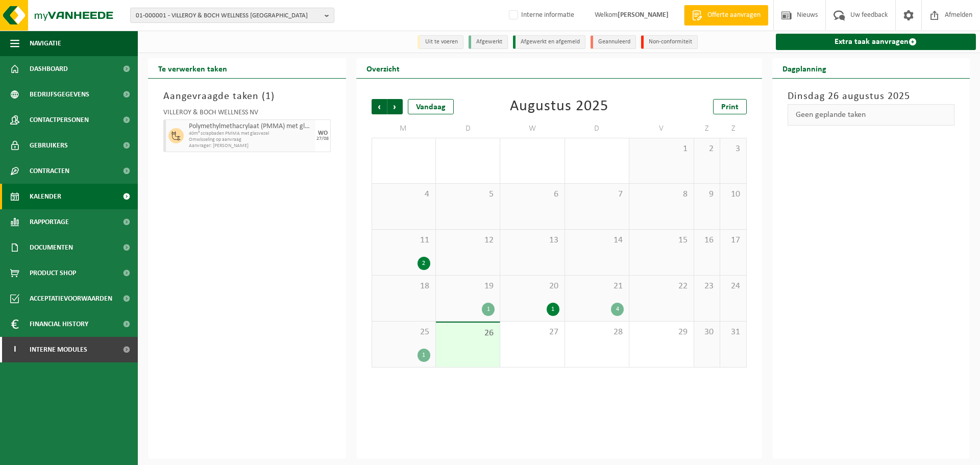 Image resolution: width=980 pixels, height=465 pixels. I want to click on li: Afgewerkt en afgemeld, so click(550, 42).